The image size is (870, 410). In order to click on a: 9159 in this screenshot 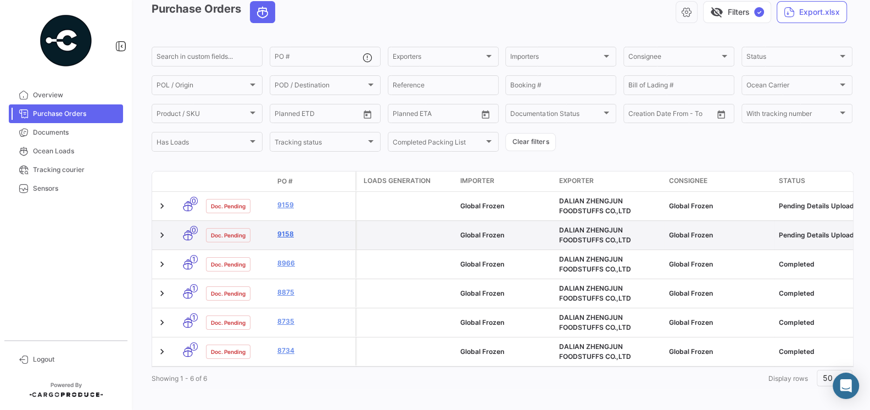, I will do `click(314, 205)`.